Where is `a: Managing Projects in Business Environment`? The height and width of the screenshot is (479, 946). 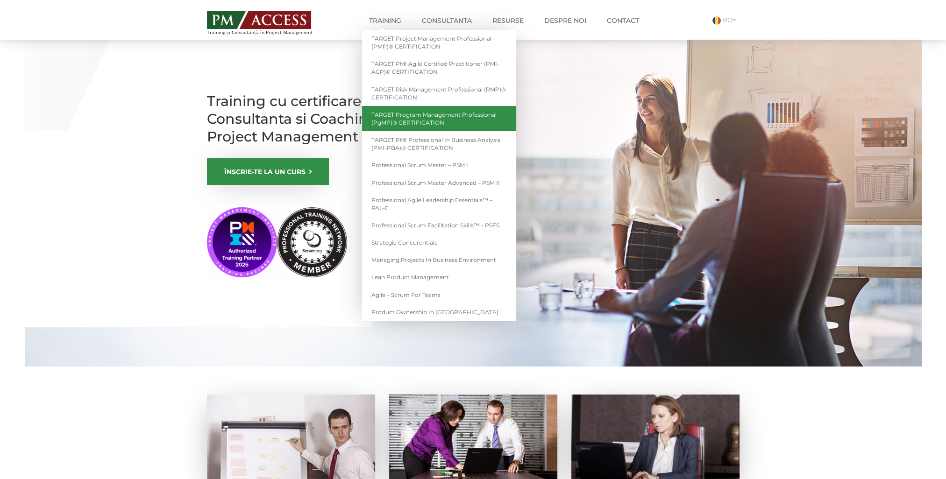 a: Managing Projects in Business Environment is located at coordinates (439, 260).